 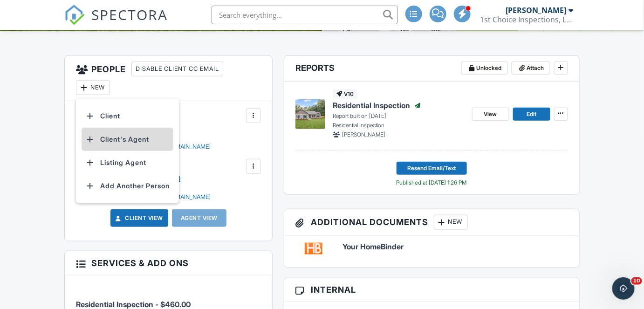 I want to click on a: Leaflet, so click(x=531, y=27).